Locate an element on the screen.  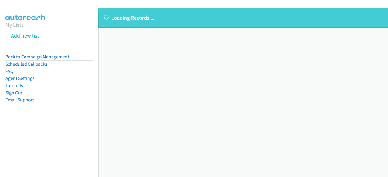
a: FAQ is located at coordinates (9, 71).